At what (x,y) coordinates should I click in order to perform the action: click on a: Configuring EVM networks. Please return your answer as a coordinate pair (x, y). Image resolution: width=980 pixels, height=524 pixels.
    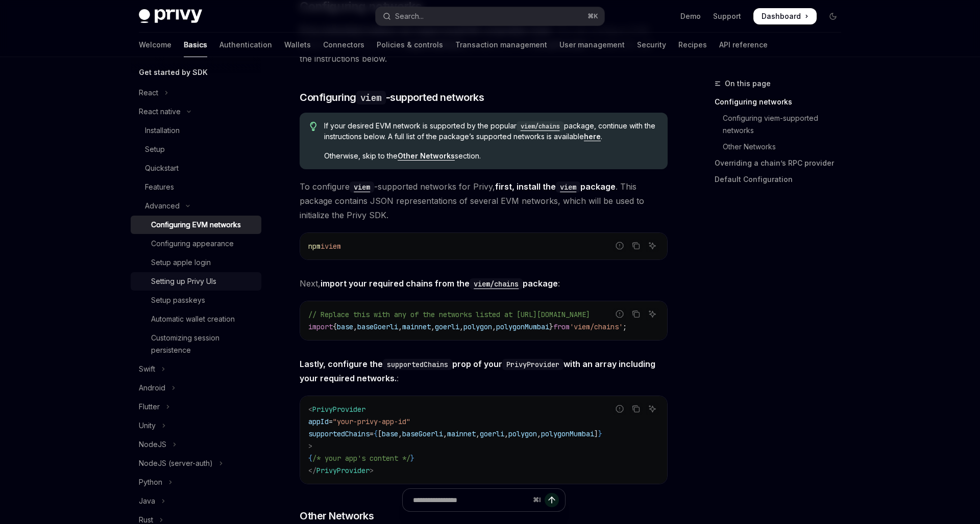
    Looking at the image, I should click on (196, 225).